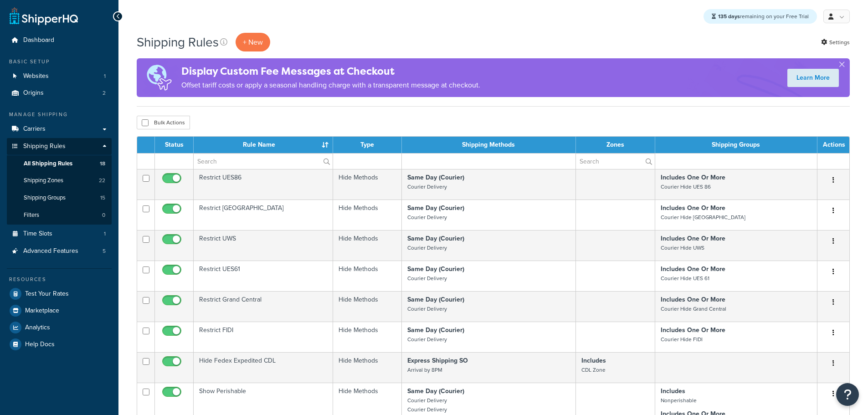 The width and height of the screenshot is (868, 415). I want to click on li: Websites, so click(60, 76).